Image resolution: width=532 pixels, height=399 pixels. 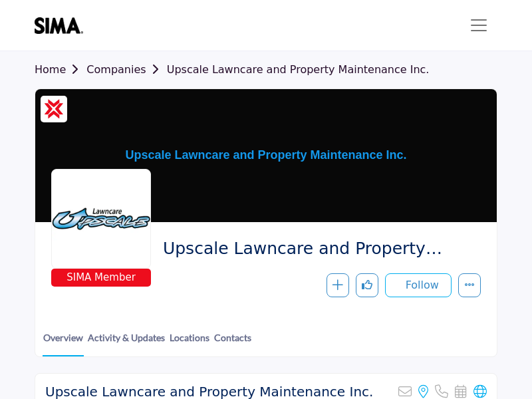 I want to click on a: Overview, so click(x=63, y=343).